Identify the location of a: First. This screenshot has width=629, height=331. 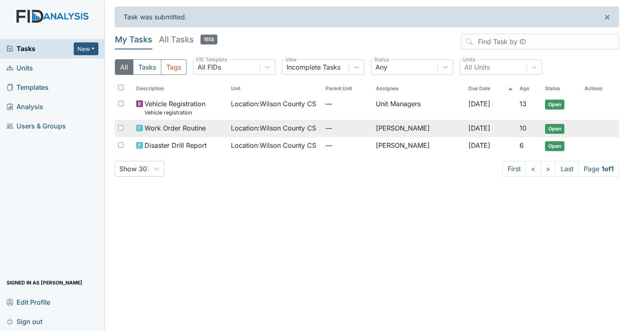
(514, 169).